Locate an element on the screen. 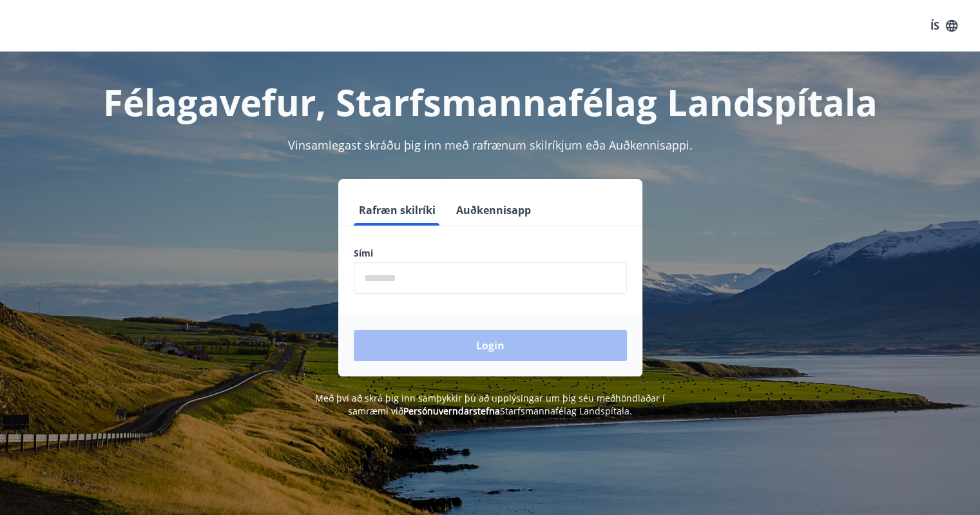  a: Persónuverndarstefna is located at coordinates (452, 411).